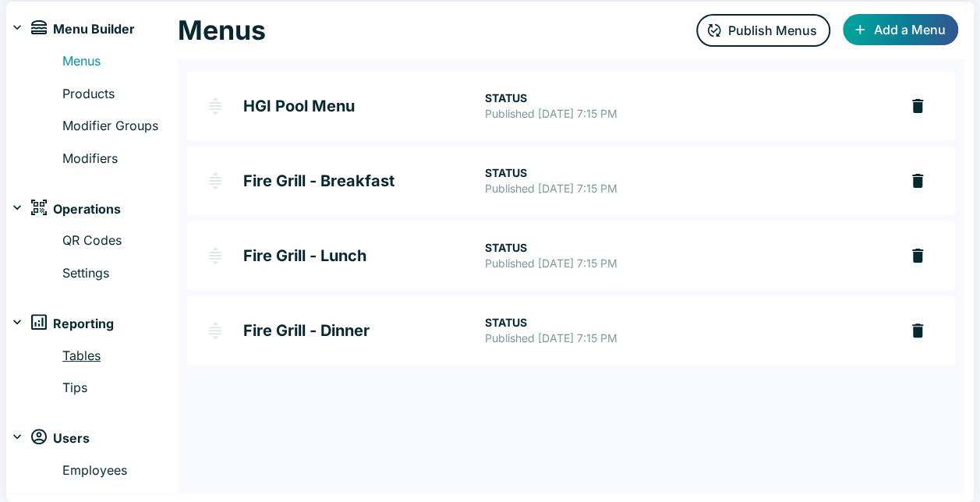 Image resolution: width=980 pixels, height=502 pixels. I want to click on img: menu, so click(39, 27).